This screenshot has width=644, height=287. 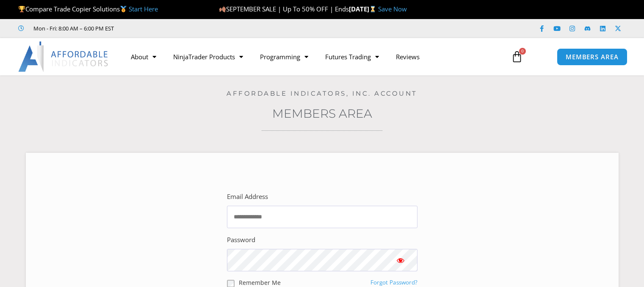 What do you see at coordinates (143, 9) in the screenshot?
I see `a: Start Here` at bounding box center [143, 9].